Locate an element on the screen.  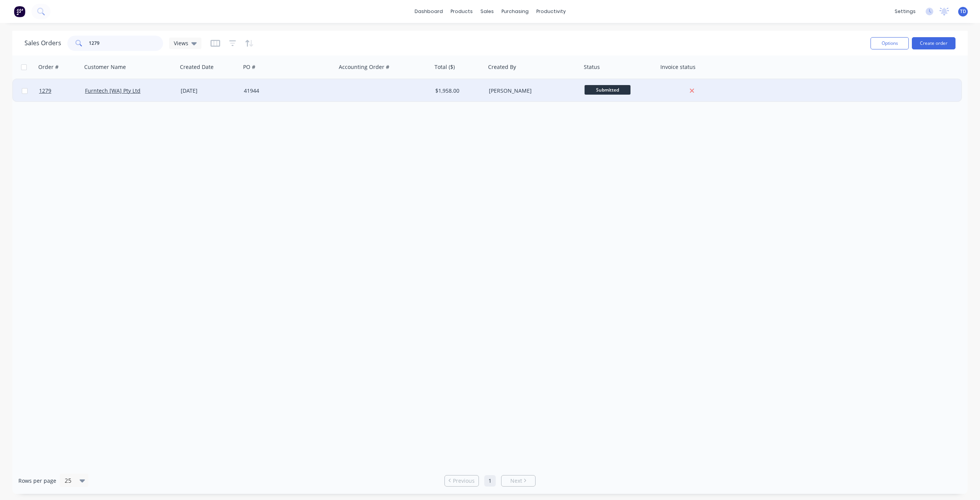
div: $1,958.00 is located at coordinates (457, 91).